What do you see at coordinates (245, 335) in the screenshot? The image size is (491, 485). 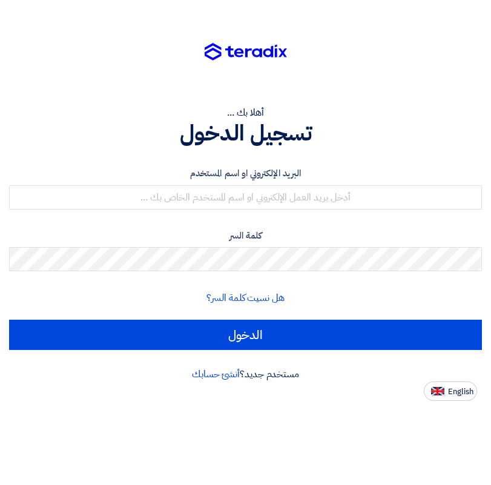 I see `input: الدخول` at bounding box center [245, 335].